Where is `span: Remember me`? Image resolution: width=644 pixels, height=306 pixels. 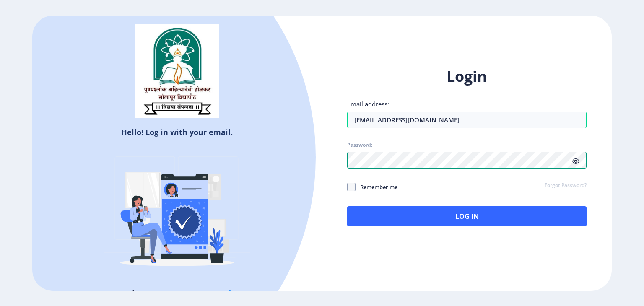 span: Remember me is located at coordinates (376, 187).